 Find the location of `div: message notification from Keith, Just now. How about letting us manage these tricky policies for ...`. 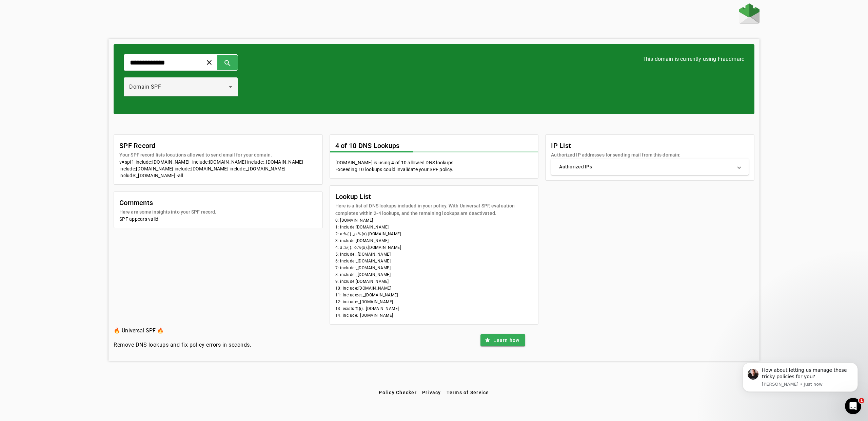

div: message notification from Keith, Just now. How about letting us manage these tricky policies for ... is located at coordinates (68, 25).